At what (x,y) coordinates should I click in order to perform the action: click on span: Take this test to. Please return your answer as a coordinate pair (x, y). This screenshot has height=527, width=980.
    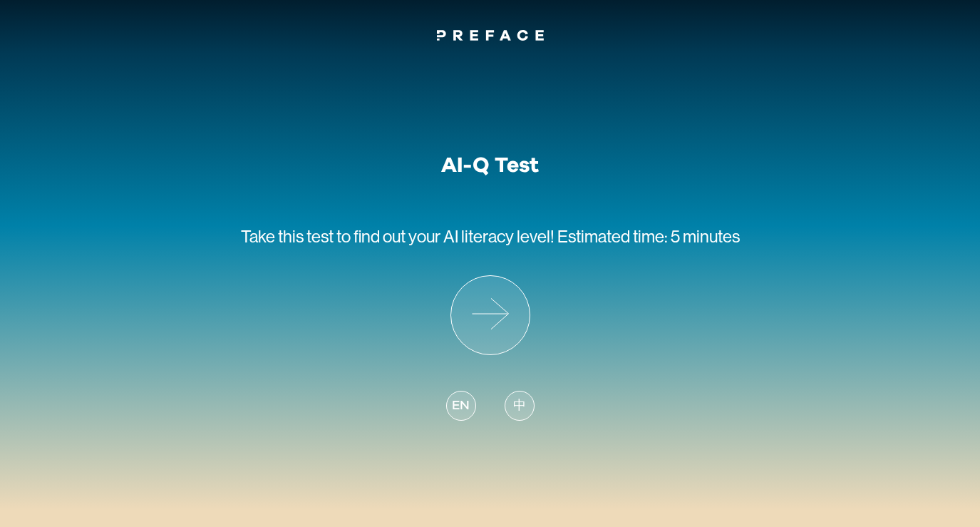
    Looking at the image, I should click on (296, 236).